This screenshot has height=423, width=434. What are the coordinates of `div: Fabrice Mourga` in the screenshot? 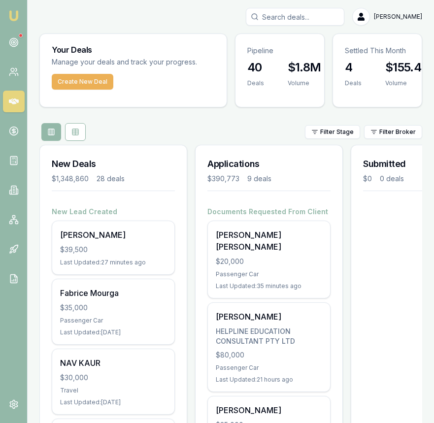 It's located at (113, 293).